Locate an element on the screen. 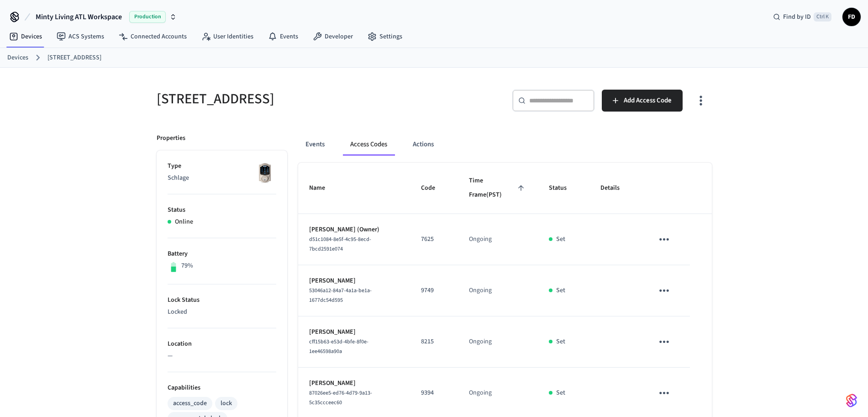 The image size is (868, 417). button: Access Codes is located at coordinates (369, 144).